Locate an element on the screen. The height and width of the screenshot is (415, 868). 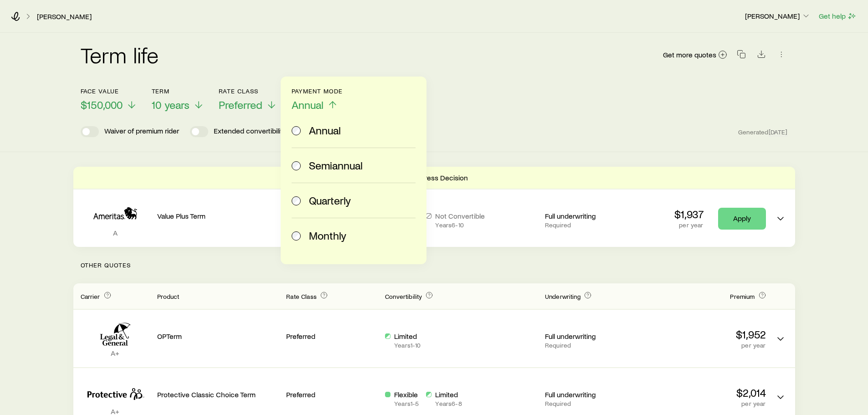
p: Years 1 - 5 is located at coordinates (407, 404).